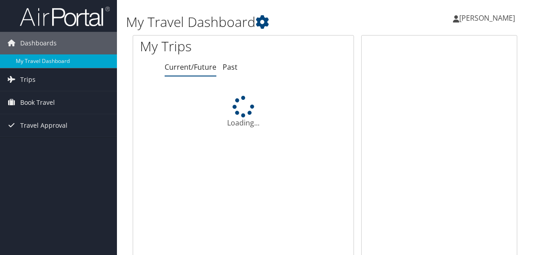 This screenshot has height=255, width=533. Describe the element at coordinates (259, 22) in the screenshot. I see `h1: My Travel Dashboard` at that location.